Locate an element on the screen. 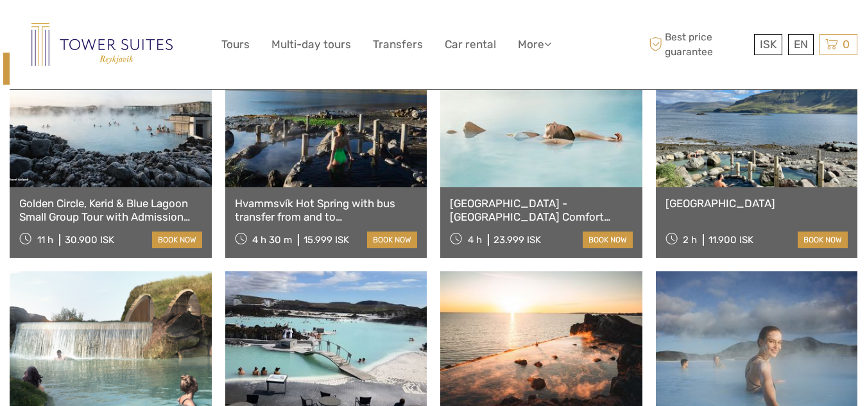 The image size is (867, 406). a: Multi-day tours is located at coordinates (311, 44).